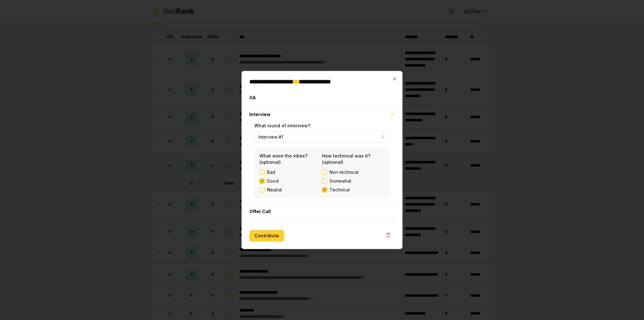 The image size is (644, 320). Describe the element at coordinates (283, 159) in the screenshot. I see `label: What were the vibes? (optional)` at that location.